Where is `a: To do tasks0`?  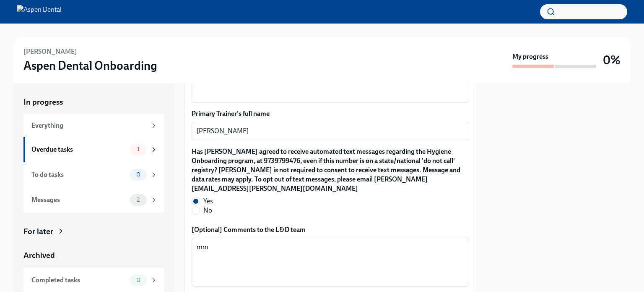
a: To do tasks0 is located at coordinates (94, 175).